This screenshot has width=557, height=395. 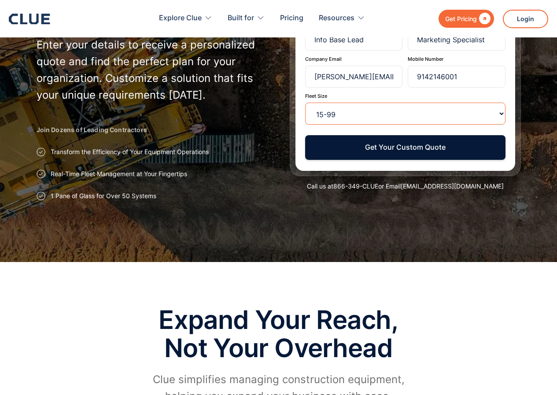 I want to click on h2: Expand Your Reach, Not Your Overhead, so click(x=279, y=334).